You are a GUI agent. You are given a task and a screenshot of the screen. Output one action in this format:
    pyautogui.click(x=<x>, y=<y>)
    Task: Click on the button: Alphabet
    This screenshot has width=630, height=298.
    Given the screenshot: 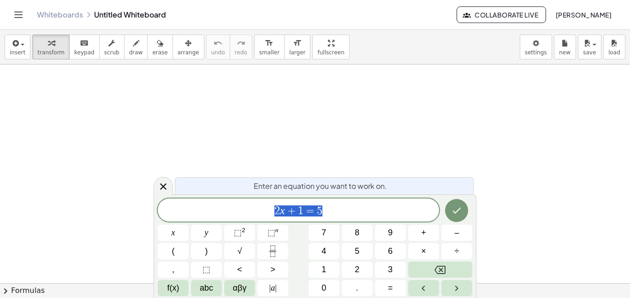 What is the action you would take?
    pyautogui.click(x=206, y=288)
    